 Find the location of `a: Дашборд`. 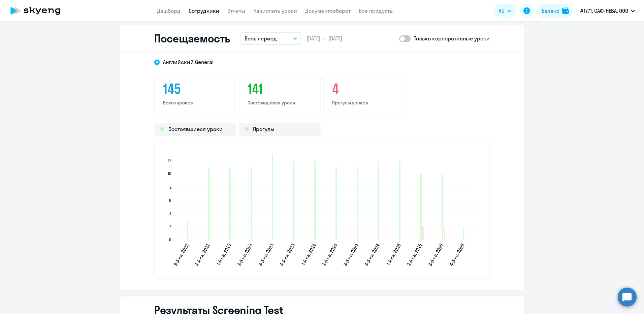

a: Дашборд is located at coordinates (169, 10).